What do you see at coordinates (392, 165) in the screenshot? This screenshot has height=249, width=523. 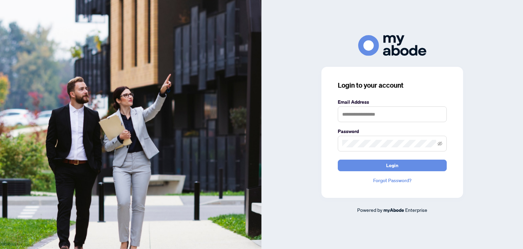 I see `span: Login` at bounding box center [392, 165].